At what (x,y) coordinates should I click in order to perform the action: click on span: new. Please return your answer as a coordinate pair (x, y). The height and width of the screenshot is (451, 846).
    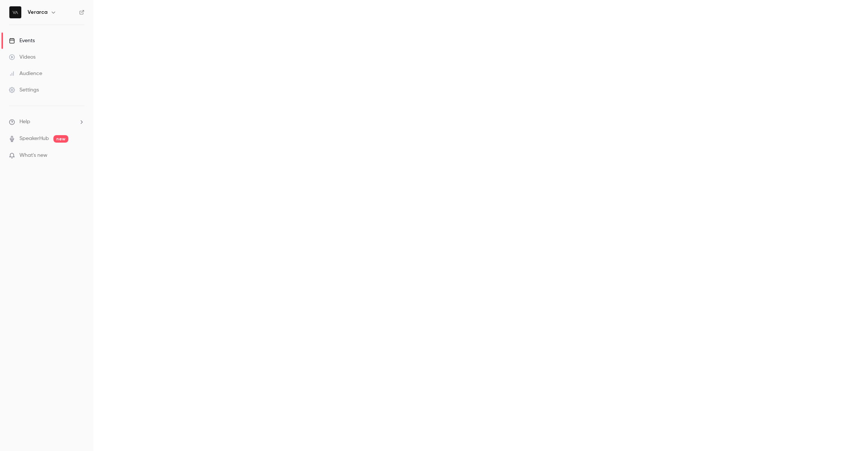
    Looking at the image, I should click on (61, 139).